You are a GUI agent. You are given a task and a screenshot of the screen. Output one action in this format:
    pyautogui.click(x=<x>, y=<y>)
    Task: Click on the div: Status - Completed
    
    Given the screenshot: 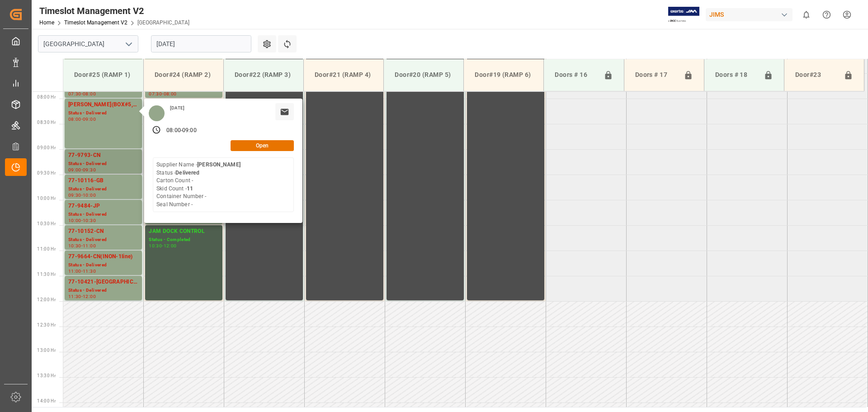 What is the action you would take?
    pyautogui.click(x=183, y=240)
    